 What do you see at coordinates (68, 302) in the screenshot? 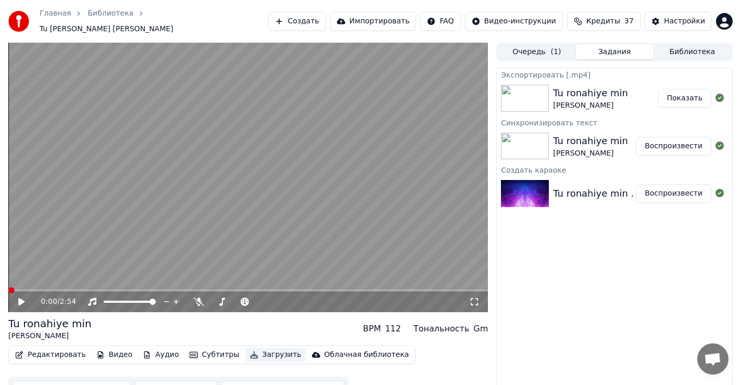
I see `span: 2:54` at bounding box center [68, 302].